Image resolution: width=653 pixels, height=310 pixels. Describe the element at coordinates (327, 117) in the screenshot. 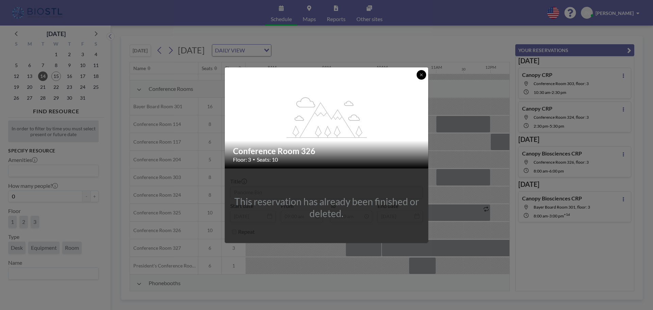

I see `g: flex-grow: 1.2;` at that location.